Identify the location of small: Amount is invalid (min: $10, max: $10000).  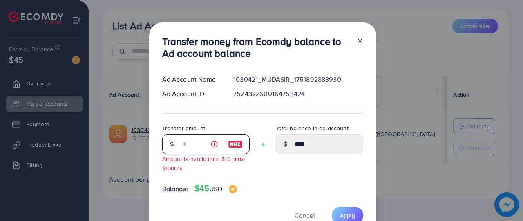
(204, 163).